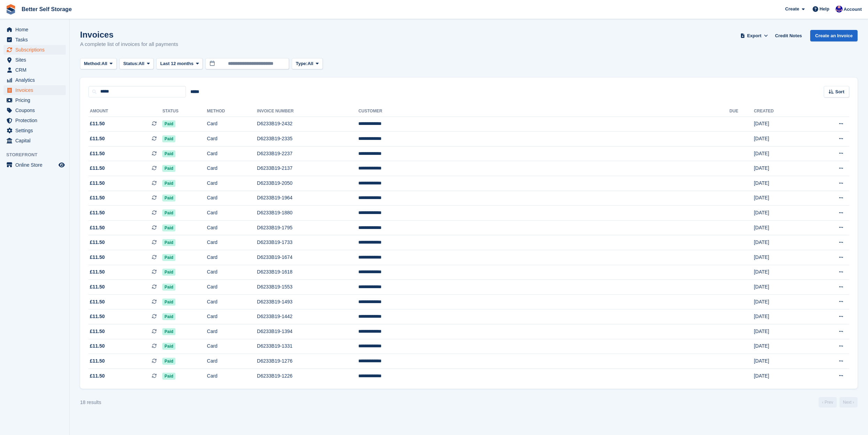  Describe the element at coordinates (543, 111) in the screenshot. I see `th: Customer` at that location.